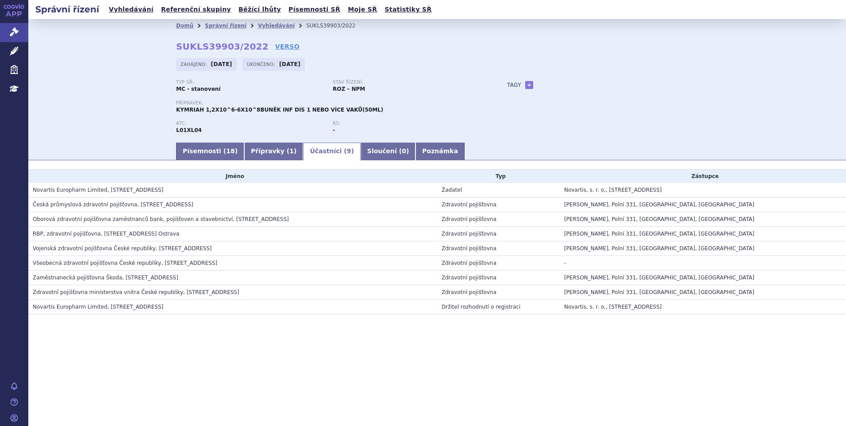 The image size is (846, 426). What do you see at coordinates (404, 151) in the screenshot?
I see `span: 0` at bounding box center [404, 151].